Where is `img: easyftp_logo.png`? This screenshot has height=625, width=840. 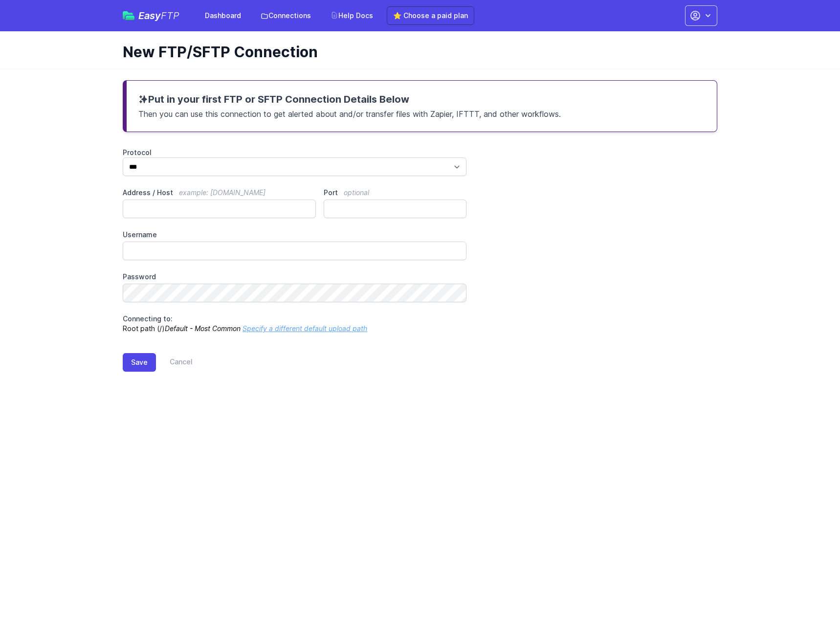
img: easyftp_logo.png is located at coordinates (128, 16).